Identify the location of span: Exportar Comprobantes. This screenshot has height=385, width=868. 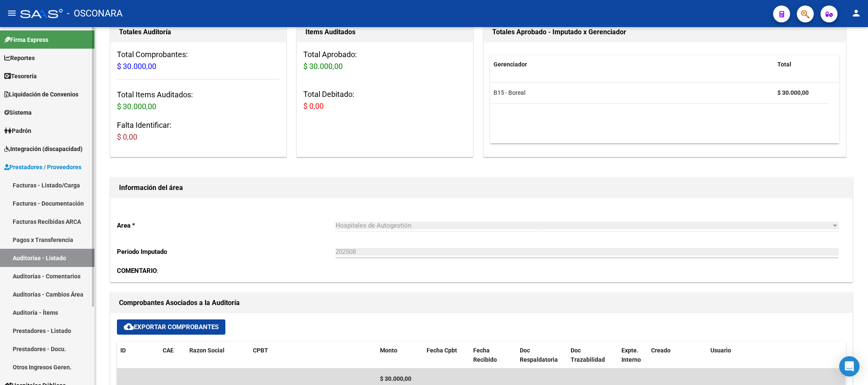
(171, 327).